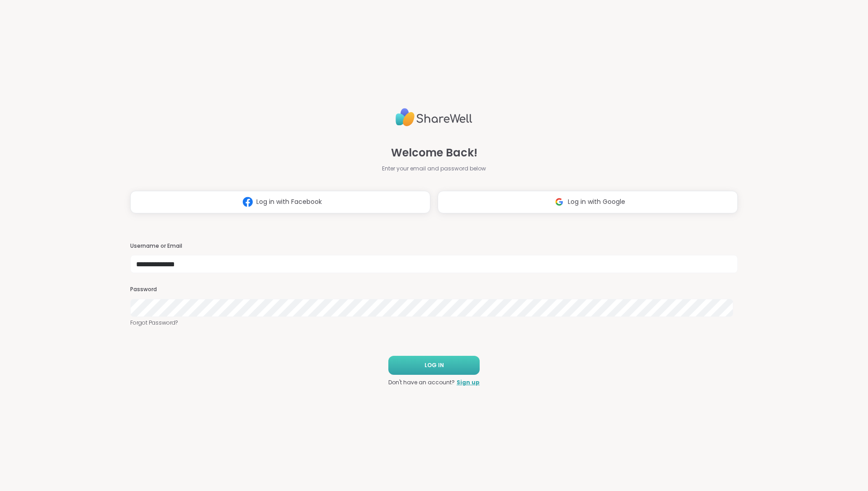  What do you see at coordinates (468, 382) in the screenshot?
I see `a: Sign up` at bounding box center [468, 382].